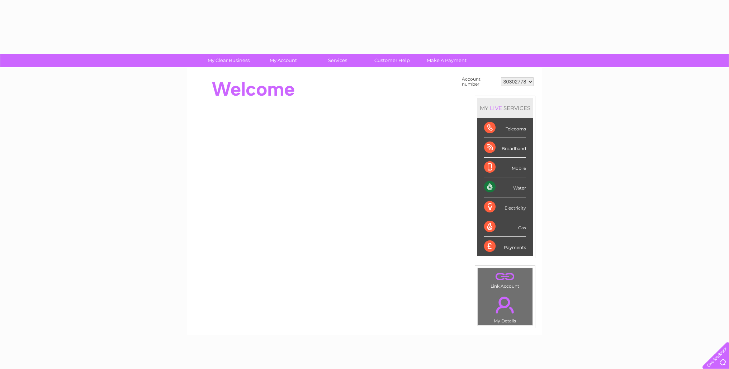 This screenshot has height=369, width=729. I want to click on td: Account number, so click(480, 82).